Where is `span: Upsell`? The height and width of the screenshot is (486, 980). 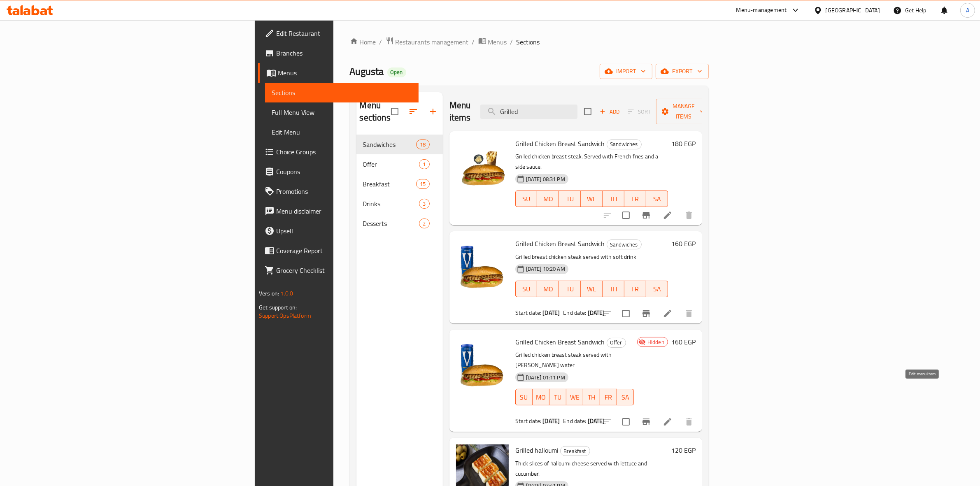
span: Upsell is located at coordinates (344, 230).